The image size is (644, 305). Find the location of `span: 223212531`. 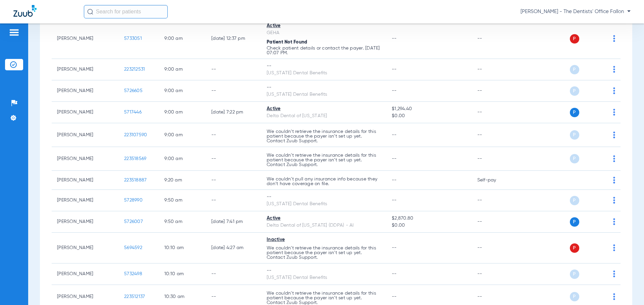

span: 223212531 is located at coordinates (135, 70).